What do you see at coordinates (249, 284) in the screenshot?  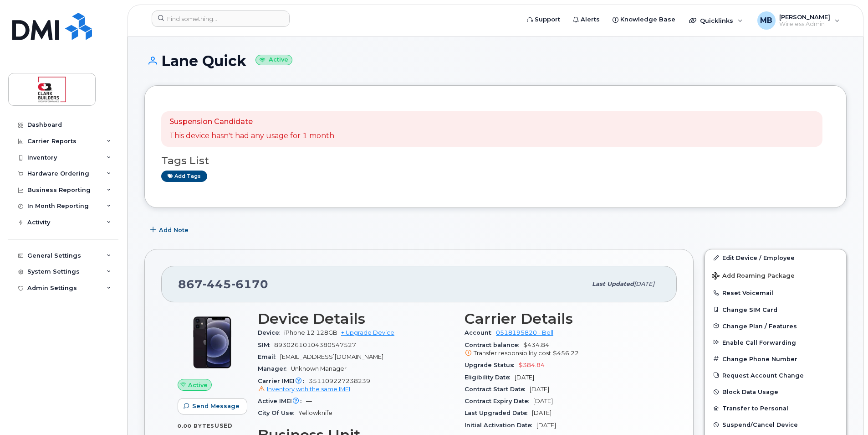 I see `span: 6170` at bounding box center [249, 284].